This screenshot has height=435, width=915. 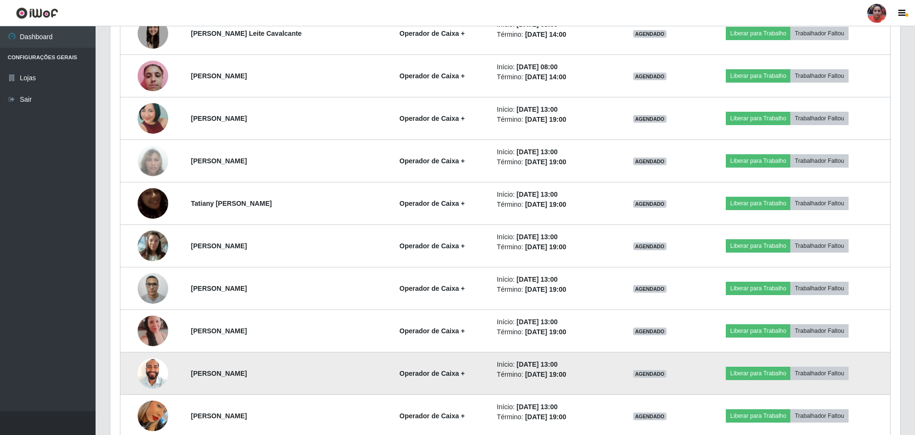 What do you see at coordinates (153, 204) in the screenshot?
I see `img: 1721152880470.jpeg` at bounding box center [153, 204].